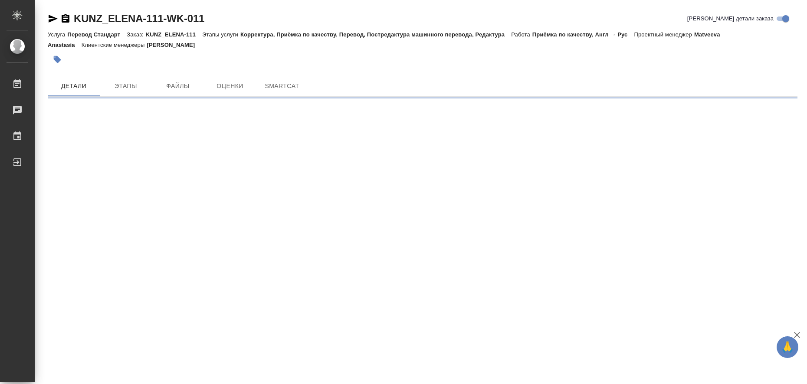  I want to click on button: Скопировать ссылку для ЯМессенджера, so click(53, 19).